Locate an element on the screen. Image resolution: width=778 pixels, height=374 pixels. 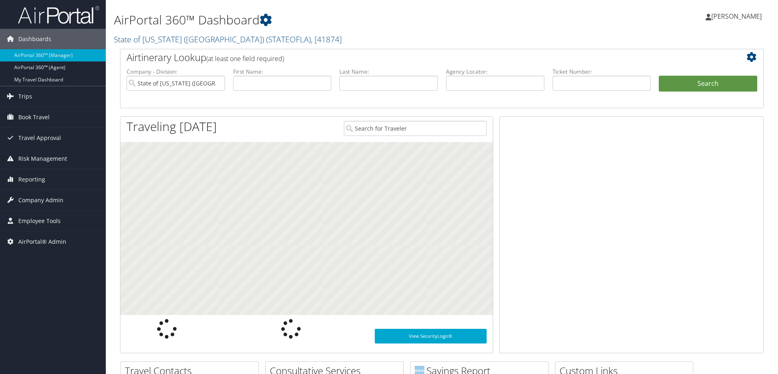
label: Company - Division: is located at coordinates (176, 72).